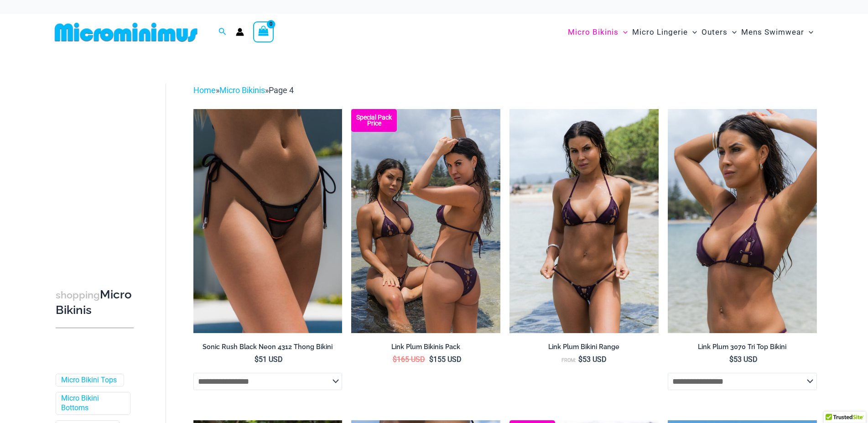 This screenshot has width=868, height=423. Describe the element at coordinates (269, 359) in the screenshot. I see `bdi: 51 USD` at that location.